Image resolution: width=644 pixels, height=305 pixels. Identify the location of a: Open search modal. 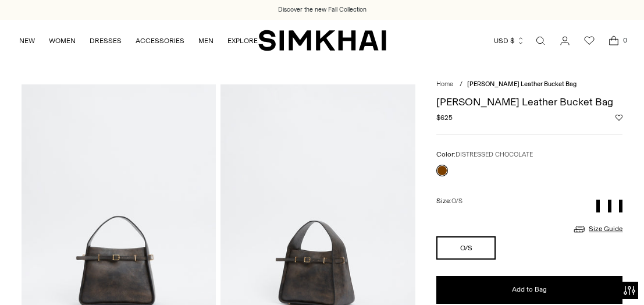
(540, 41).